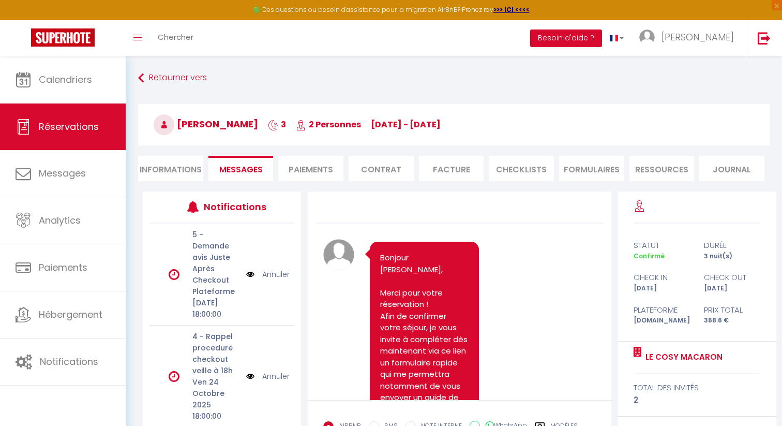 The image size is (782, 426). Describe the element at coordinates (732, 168) in the screenshot. I see `li: Journal` at that location.